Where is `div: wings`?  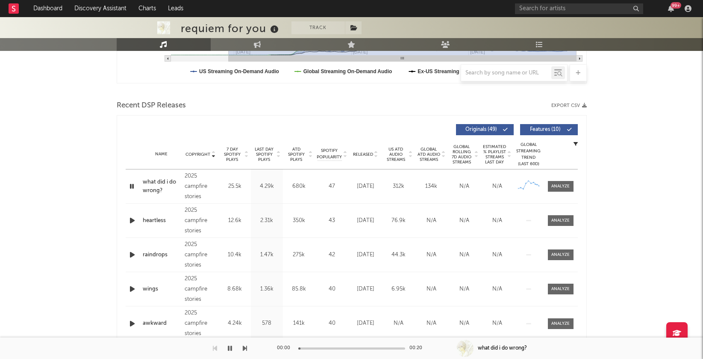
div: wings is located at coordinates (162, 289).